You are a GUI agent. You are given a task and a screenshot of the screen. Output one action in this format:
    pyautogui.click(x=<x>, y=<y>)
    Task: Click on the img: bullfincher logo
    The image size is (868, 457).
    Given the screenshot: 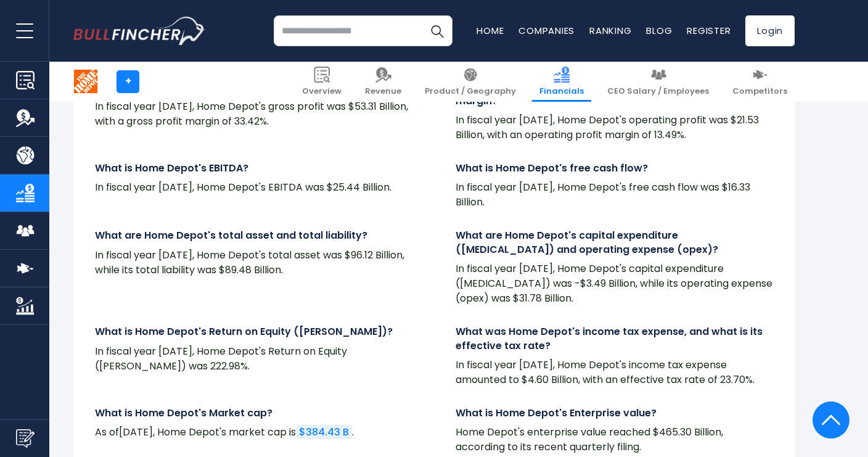 What is the action you would take?
    pyautogui.click(x=139, y=31)
    